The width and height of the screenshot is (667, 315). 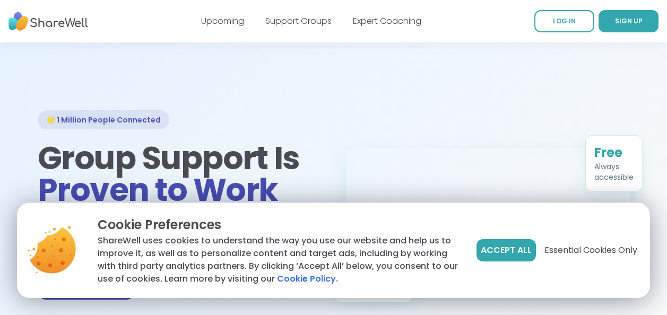 What do you see at coordinates (614, 153) in the screenshot?
I see `div: Free` at bounding box center [614, 153].